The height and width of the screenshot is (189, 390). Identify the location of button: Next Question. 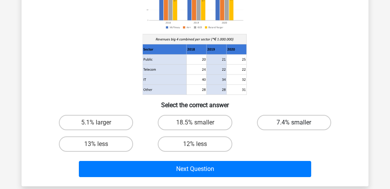
(195, 169).